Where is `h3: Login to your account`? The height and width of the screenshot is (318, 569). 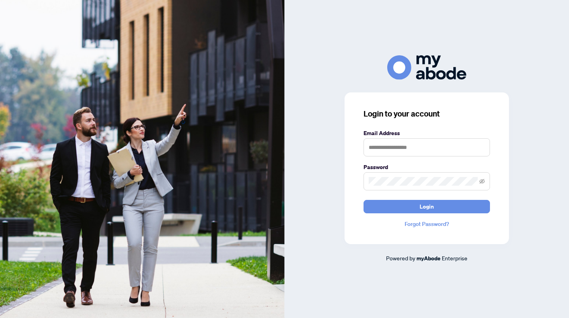
h3: Login to your account is located at coordinates (427, 114).